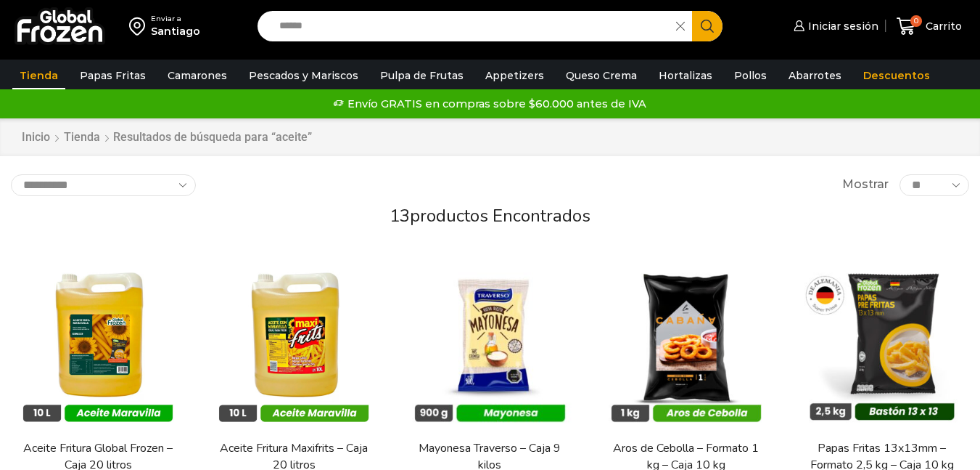 This screenshot has width=980, height=470. I want to click on a: Pulpa de Frutas, so click(422, 75).